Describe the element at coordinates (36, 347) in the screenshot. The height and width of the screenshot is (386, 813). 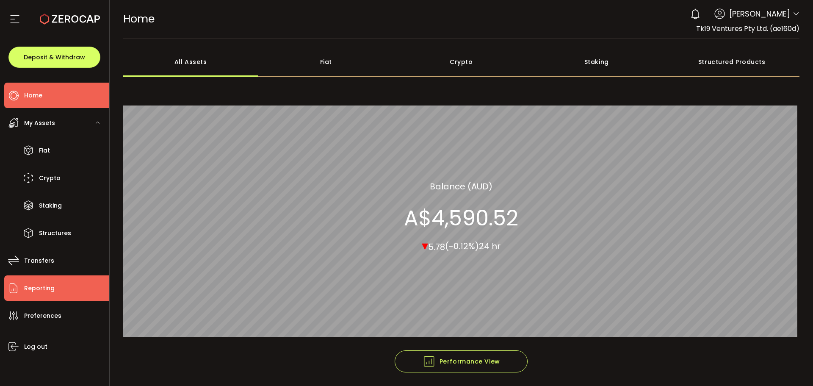
I see `span: Log out` at that location.